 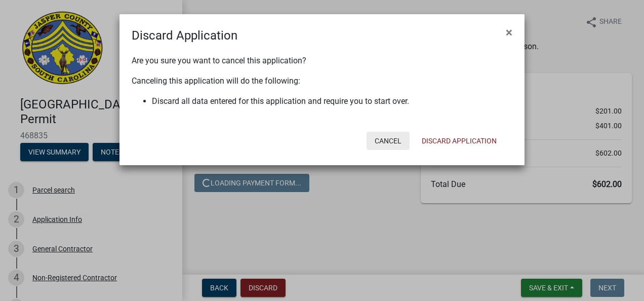 What do you see at coordinates (459, 141) in the screenshot?
I see `button: Discard Application` at bounding box center [459, 141].